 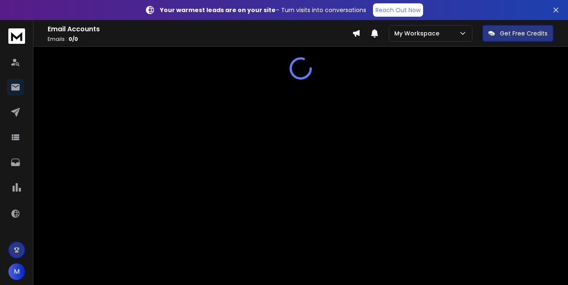 I want to click on span: M, so click(x=17, y=272).